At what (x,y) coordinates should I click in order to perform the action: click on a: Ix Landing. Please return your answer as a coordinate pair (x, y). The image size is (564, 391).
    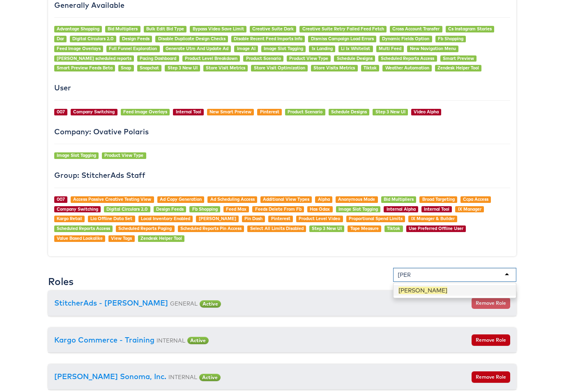
    Looking at the image, I should click on (322, 48).